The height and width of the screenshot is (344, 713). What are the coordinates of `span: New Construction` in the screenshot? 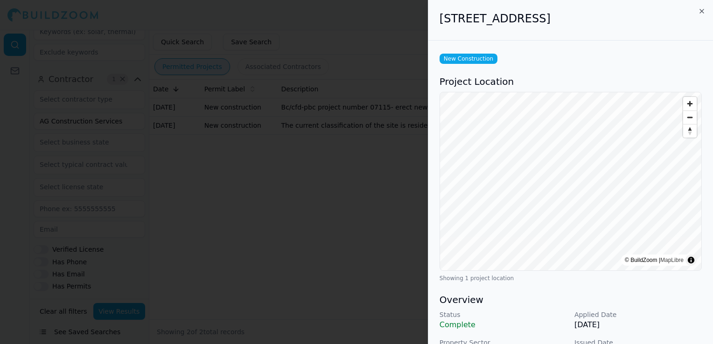 It's located at (468, 59).